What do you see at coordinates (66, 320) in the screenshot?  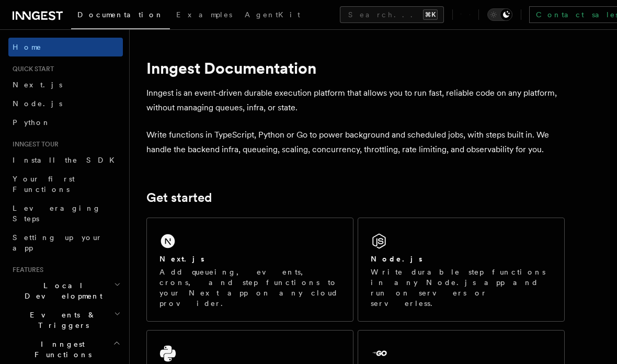 I see `button: Events & Triggers` at bounding box center [66, 320].